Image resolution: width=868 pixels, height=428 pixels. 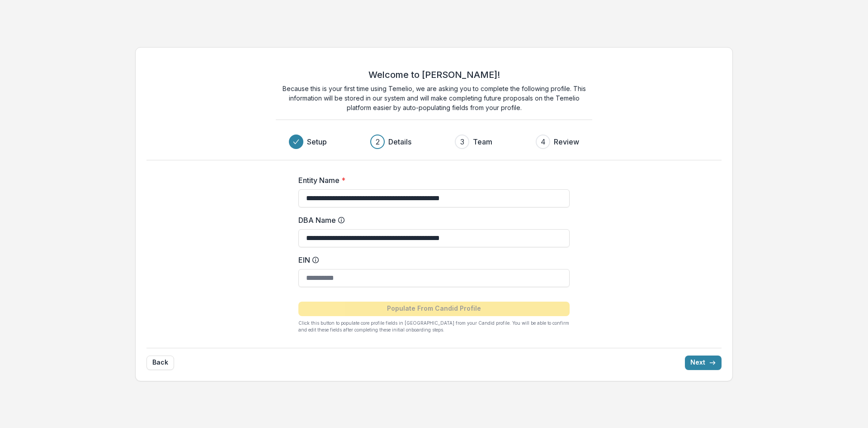 What do you see at coordinates (704, 363) in the screenshot?
I see `button: Next` at bounding box center [704, 363].